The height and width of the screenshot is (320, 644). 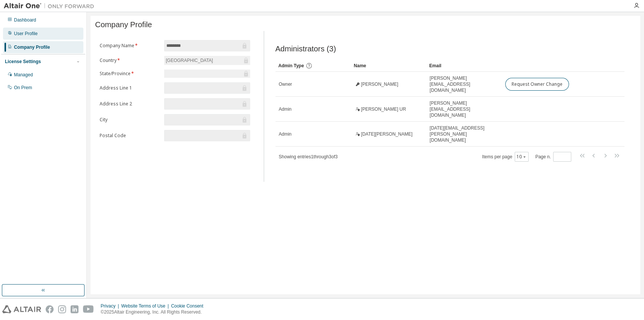 What do you see at coordinates (88, 309) in the screenshot?
I see `img: youtube.svg` at bounding box center [88, 309].